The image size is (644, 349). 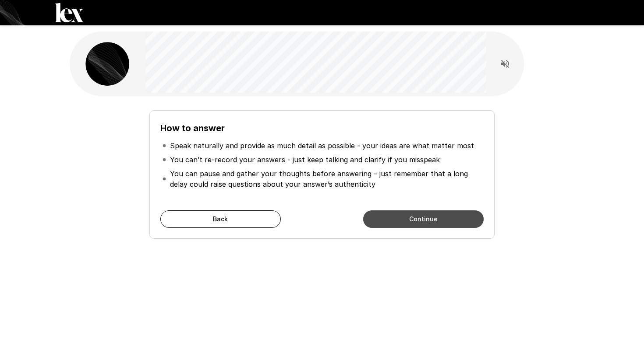 What do you see at coordinates (305, 160) in the screenshot?
I see `p: You can’t re-record your answers - just keep talking and clarify if you misspeak` at bounding box center [305, 160].